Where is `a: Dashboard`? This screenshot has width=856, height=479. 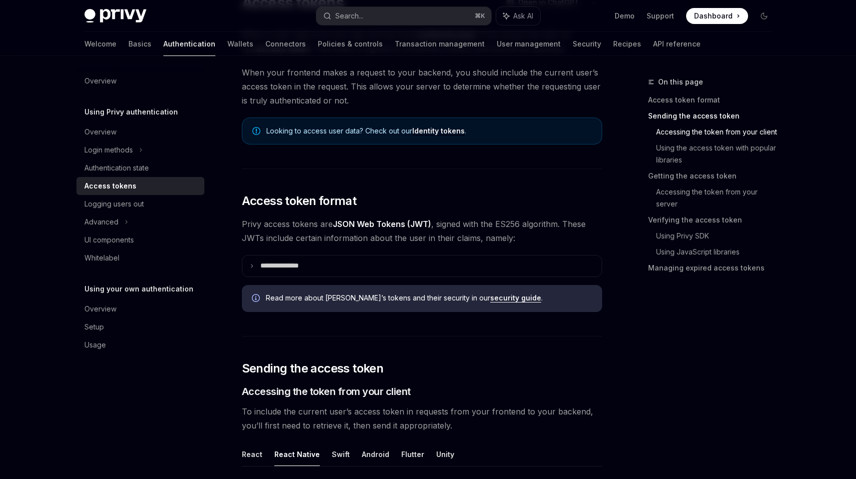 a: Dashboard is located at coordinates (717, 16).